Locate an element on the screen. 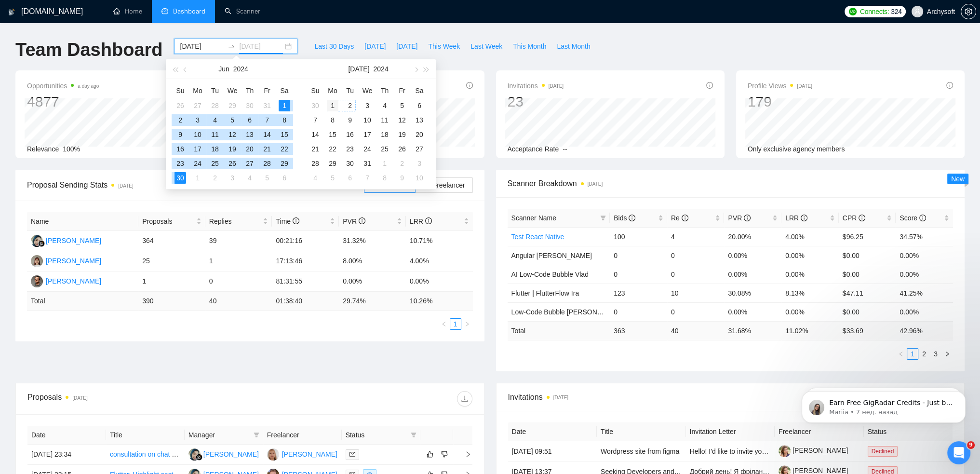 Image resolution: width=980 pixels, height=474 pixels. div: 2 is located at coordinates (350, 106).